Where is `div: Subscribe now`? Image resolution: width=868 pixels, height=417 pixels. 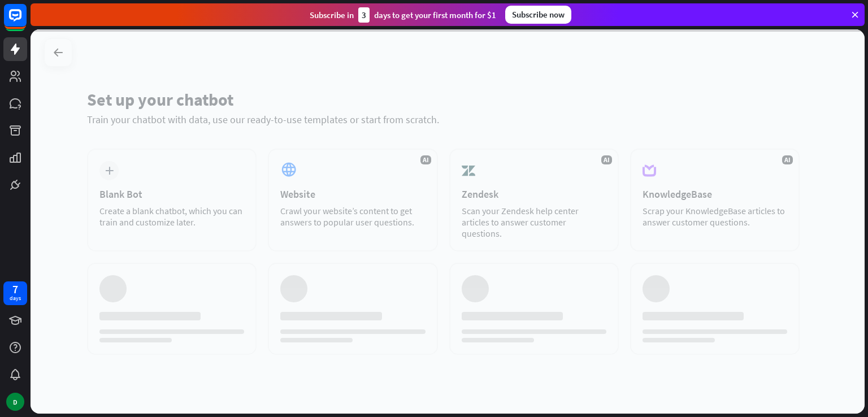 div: Subscribe now is located at coordinates (538, 15).